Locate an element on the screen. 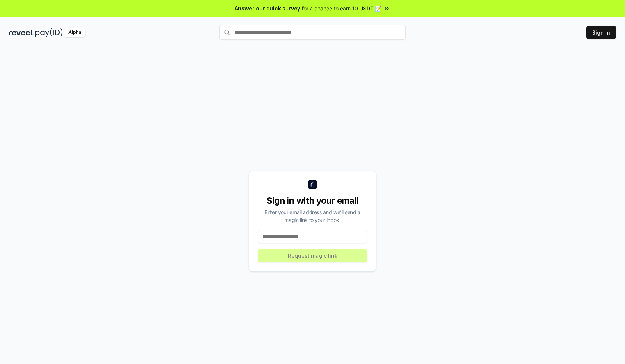 This screenshot has height=364, width=625. img: reveel_dark is located at coordinates (21, 32).